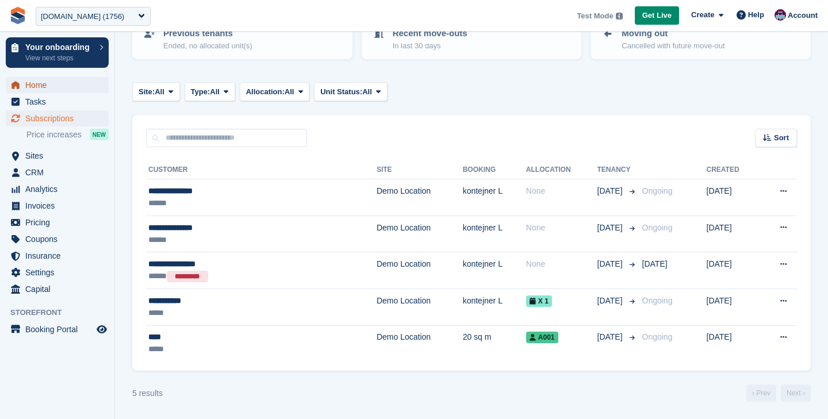 This screenshot has height=419, width=828. I want to click on p: Ended, no allocated unit(s), so click(208, 46).